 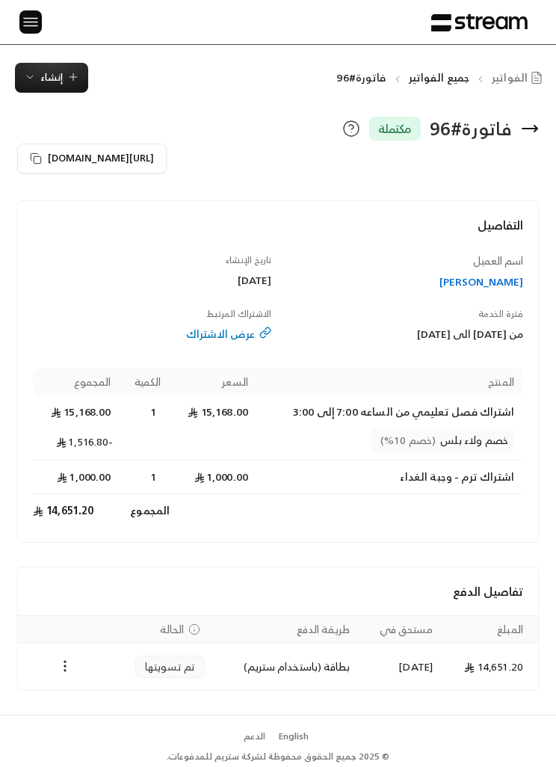 I want to click on div: © 2025 جميع الحقوق محفوظة لشركة ستريم للمدفوعات., so click(x=278, y=756).